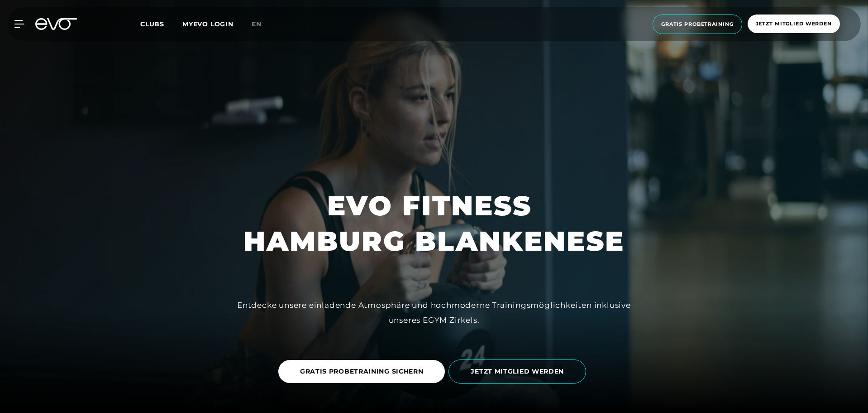 The height and width of the screenshot is (413, 868). I want to click on span: en, so click(257, 24).